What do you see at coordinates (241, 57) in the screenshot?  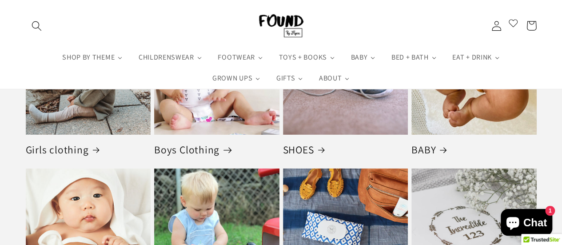 I see `a: FOOTWEAR` at bounding box center [241, 57].